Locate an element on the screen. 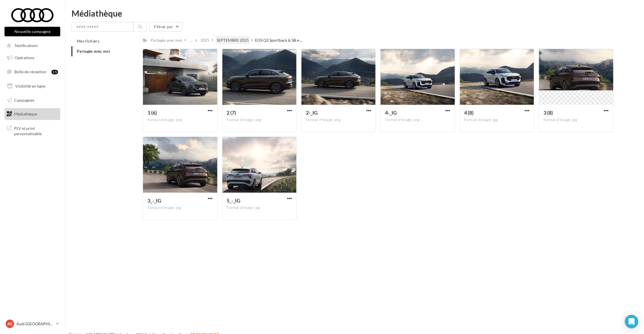 This screenshot has height=334, width=644. span: 1 (6) is located at coordinates (152, 112).